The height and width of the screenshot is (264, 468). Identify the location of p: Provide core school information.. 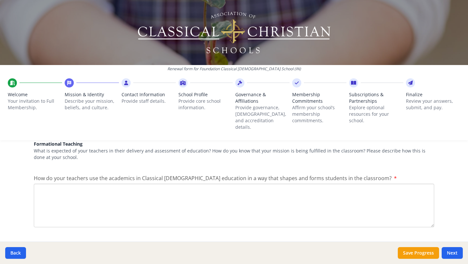
(205, 104).